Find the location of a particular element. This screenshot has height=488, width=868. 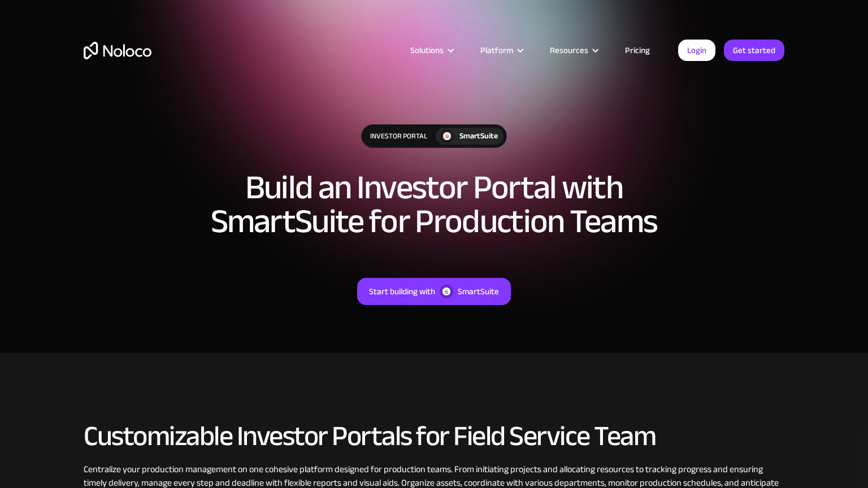

a: Get started is located at coordinates (754, 50).